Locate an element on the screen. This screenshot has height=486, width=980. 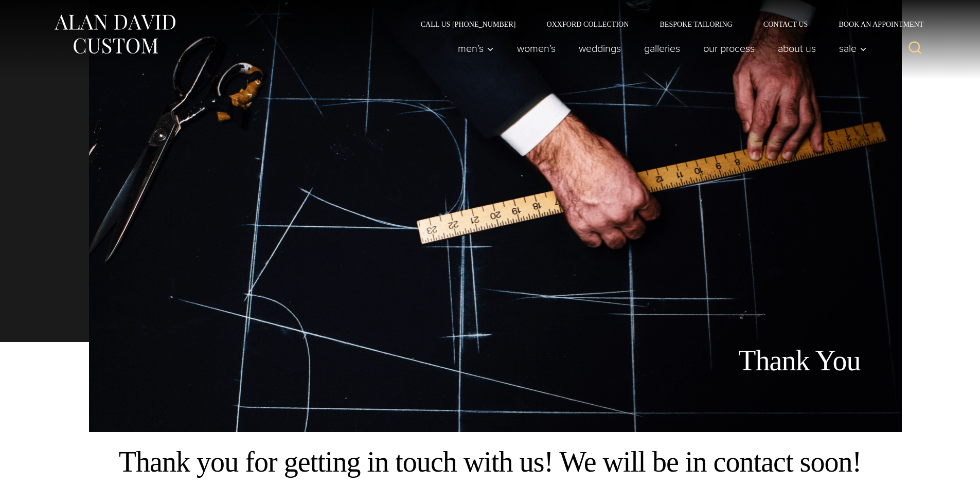
nav: Secondary Navigation is located at coordinates (667, 24).